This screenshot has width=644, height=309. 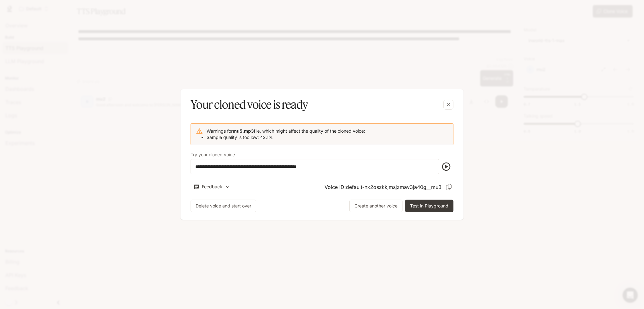 I want to click on button: Delete voice and start over, so click(x=223, y=206).